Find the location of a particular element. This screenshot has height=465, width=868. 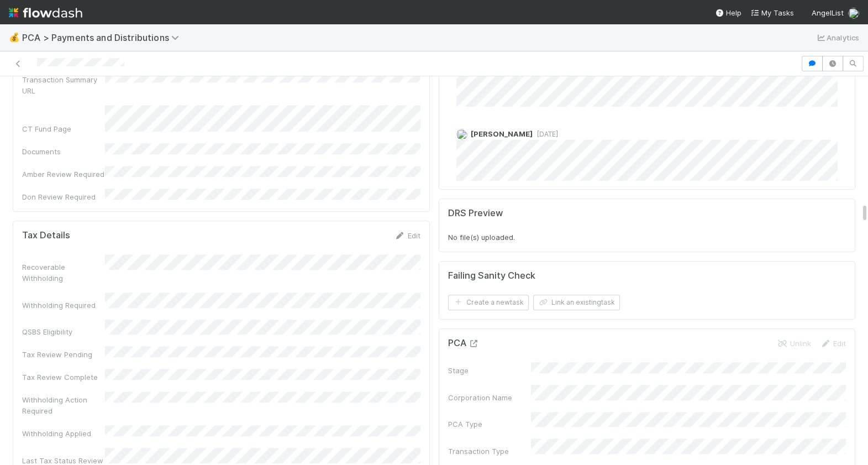

div: Recoverable Withholding is located at coordinates (64, 272).